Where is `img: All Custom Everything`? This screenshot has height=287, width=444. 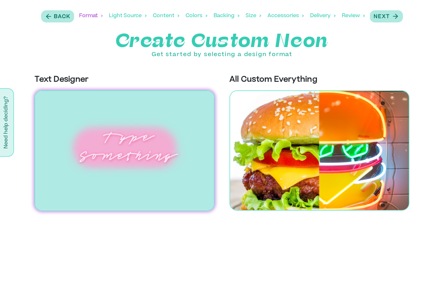 img: All Custom Everything is located at coordinates (319, 150).